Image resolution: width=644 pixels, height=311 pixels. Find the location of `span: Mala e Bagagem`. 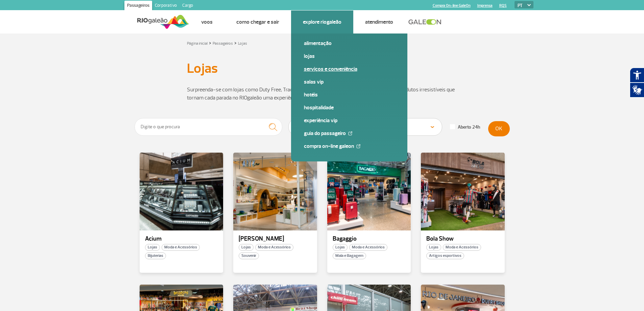

span: Mala e Bagagem is located at coordinates (350, 256).